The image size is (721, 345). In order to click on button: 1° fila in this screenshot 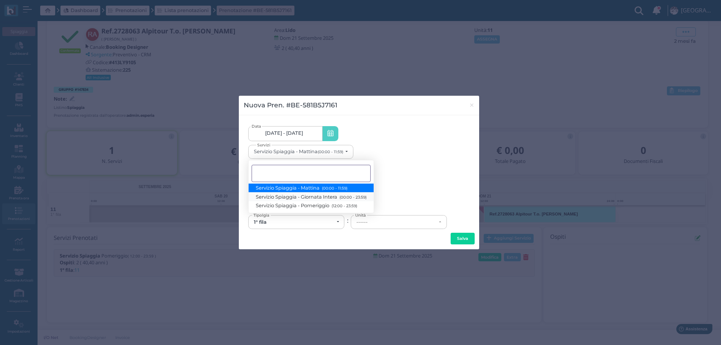, I will do `click(296, 222)`.